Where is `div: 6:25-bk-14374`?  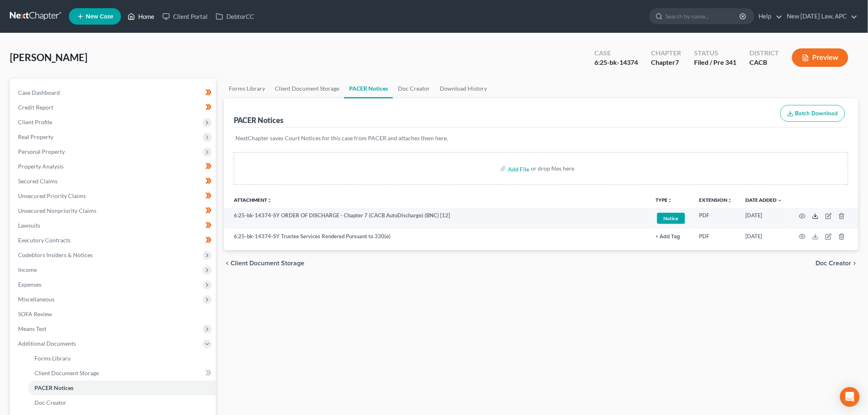 div: 6:25-bk-14374 is located at coordinates (616, 62).